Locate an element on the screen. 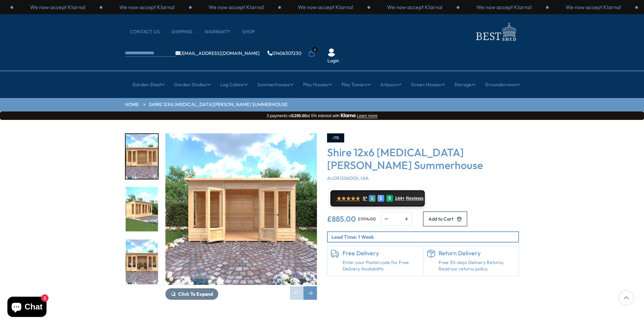 This screenshot has width=644, height=324. a: Play Towers is located at coordinates (356, 85).